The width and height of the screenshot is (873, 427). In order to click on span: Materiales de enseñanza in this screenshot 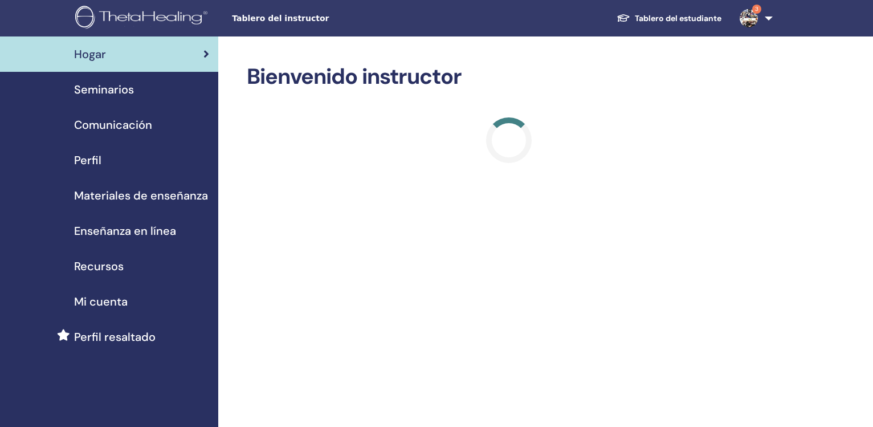, I will do `click(141, 195)`.